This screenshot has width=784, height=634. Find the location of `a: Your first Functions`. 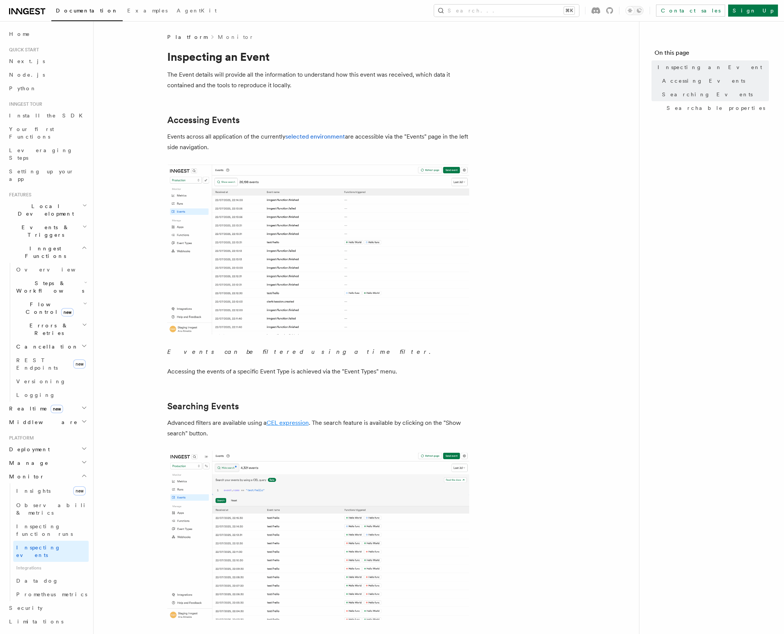

a: Your first Functions is located at coordinates (47, 133).